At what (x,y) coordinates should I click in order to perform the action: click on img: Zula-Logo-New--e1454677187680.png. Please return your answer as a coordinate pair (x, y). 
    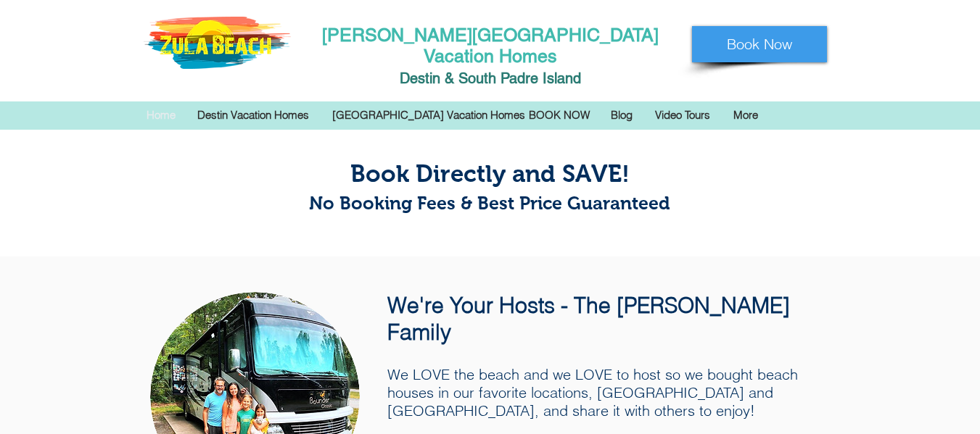
    Looking at the image, I should click on (217, 43).